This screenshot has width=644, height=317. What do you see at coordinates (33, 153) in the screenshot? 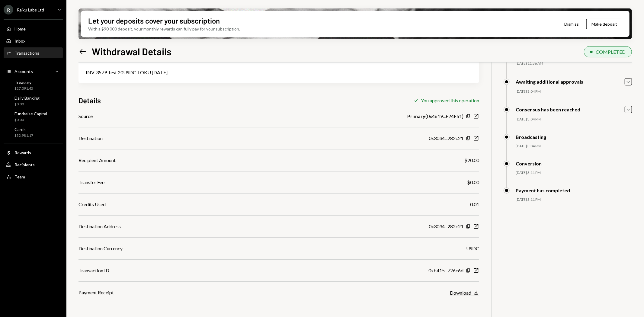
I see `a: Rewards` at bounding box center [33, 153].